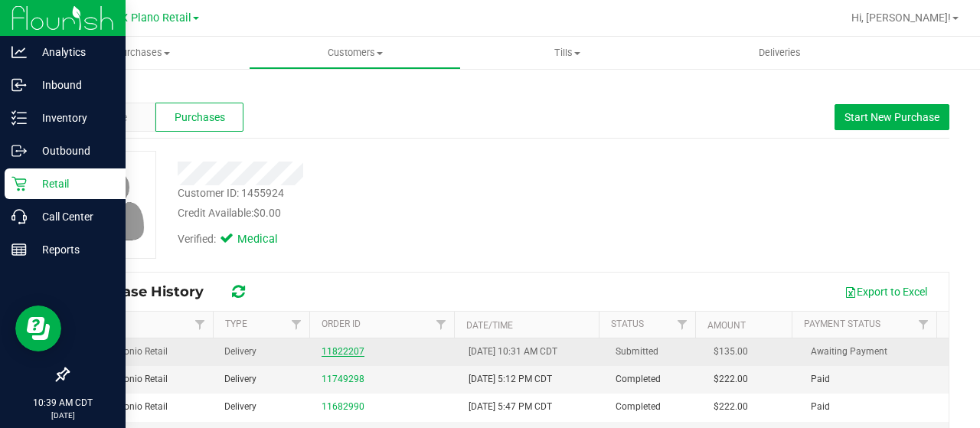 The height and width of the screenshot is (428, 980). What do you see at coordinates (152, 18) in the screenshot?
I see `span: TX Plano Retail` at bounding box center [152, 18].